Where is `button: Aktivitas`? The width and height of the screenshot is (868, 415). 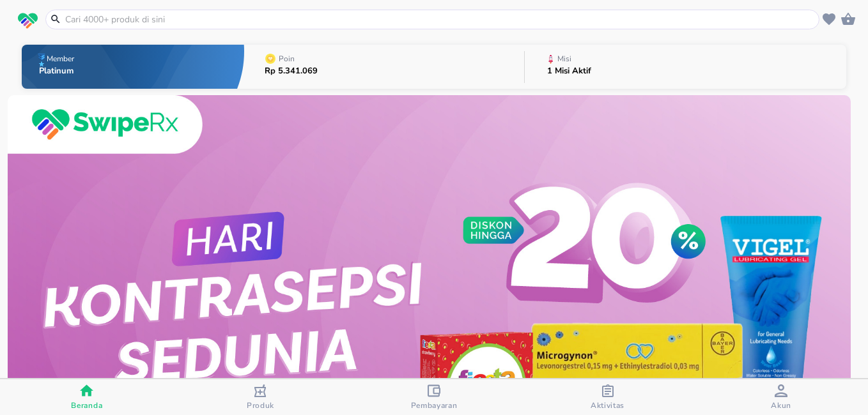
button: Aktivitas is located at coordinates (608, 397).